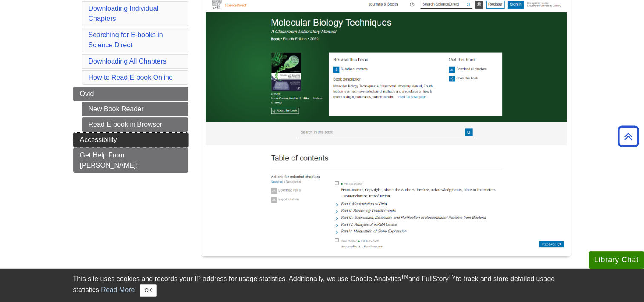  What do you see at coordinates (125, 40) in the screenshot?
I see `a: Searching for E-books in Science Direct` at bounding box center [125, 40].